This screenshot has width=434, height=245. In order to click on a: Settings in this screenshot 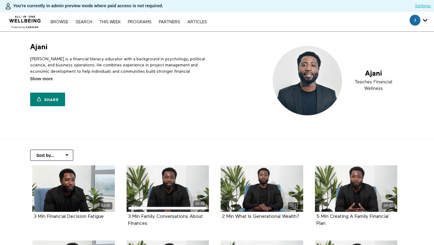, I will do `click(423, 6)`.